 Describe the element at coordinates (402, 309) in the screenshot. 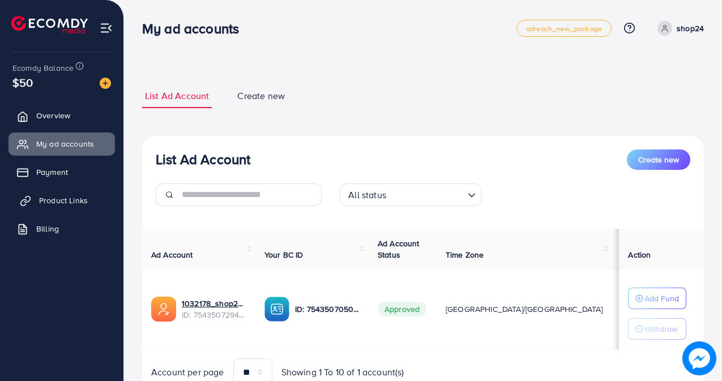

I see `span: Approved` at that location.